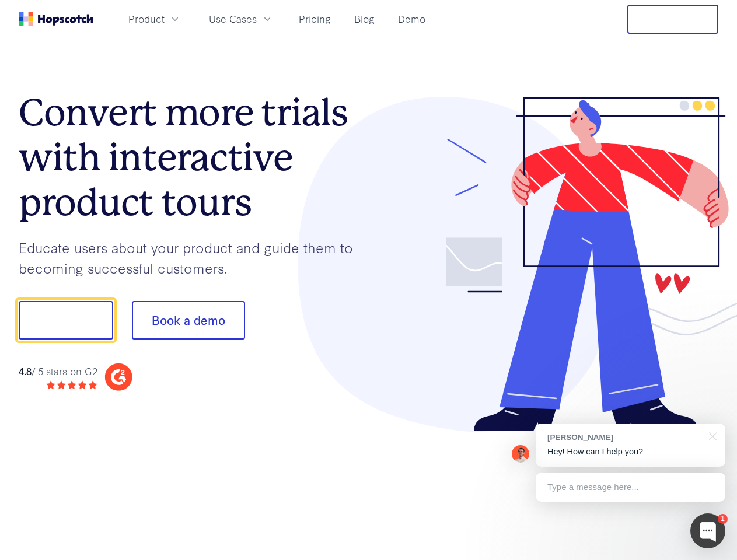 This screenshot has width=737, height=560. What do you see at coordinates (25, 371) in the screenshot?
I see `strong: 4.8` at bounding box center [25, 371].